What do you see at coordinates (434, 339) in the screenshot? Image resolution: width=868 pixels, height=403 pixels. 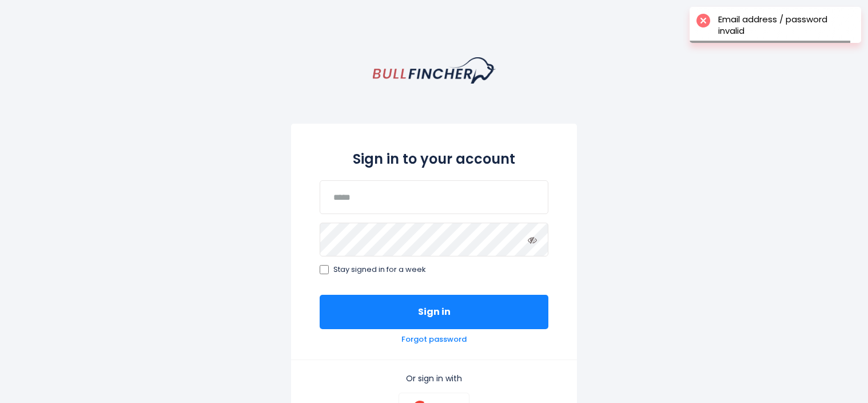 I see `a: Forgot password` at bounding box center [434, 339].